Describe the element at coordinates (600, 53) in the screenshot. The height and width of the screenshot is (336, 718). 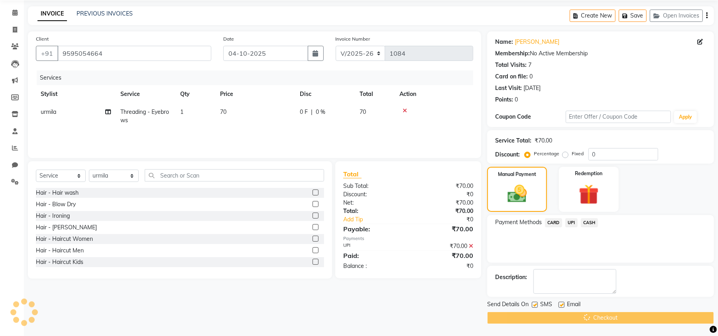
I see `div: No Active Membership` at that location.